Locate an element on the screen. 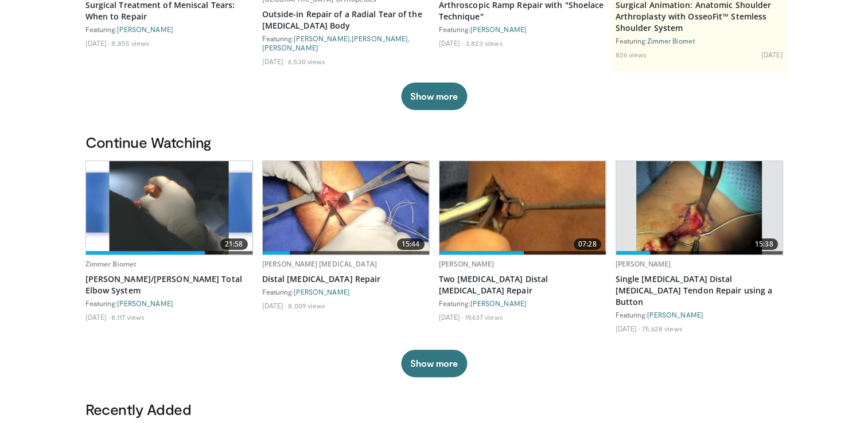  img: king_0_3.png.620x360_q85_upscale.jpg is located at coordinates (699, 208).